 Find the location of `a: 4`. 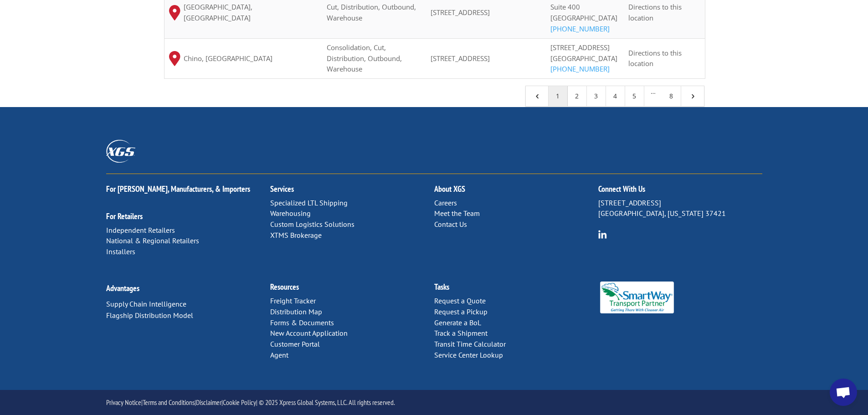

a: 4 is located at coordinates (616, 96).